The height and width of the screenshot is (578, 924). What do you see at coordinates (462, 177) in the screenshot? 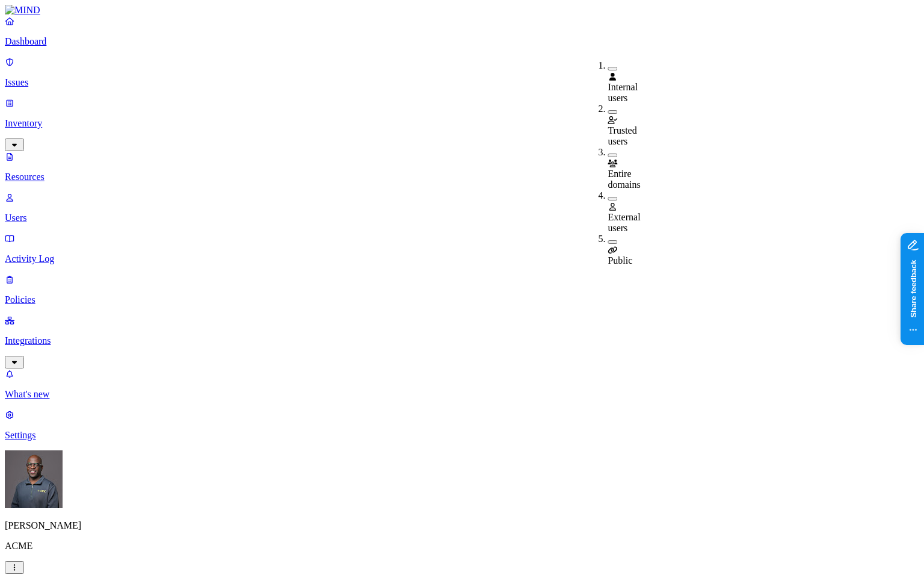
I see `p: Resources` at bounding box center [462, 177].